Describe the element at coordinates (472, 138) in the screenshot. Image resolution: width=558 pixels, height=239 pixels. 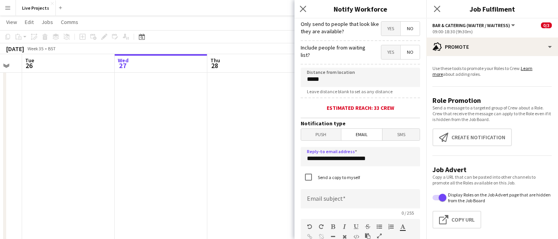
I see `button: Create notification` at that location.